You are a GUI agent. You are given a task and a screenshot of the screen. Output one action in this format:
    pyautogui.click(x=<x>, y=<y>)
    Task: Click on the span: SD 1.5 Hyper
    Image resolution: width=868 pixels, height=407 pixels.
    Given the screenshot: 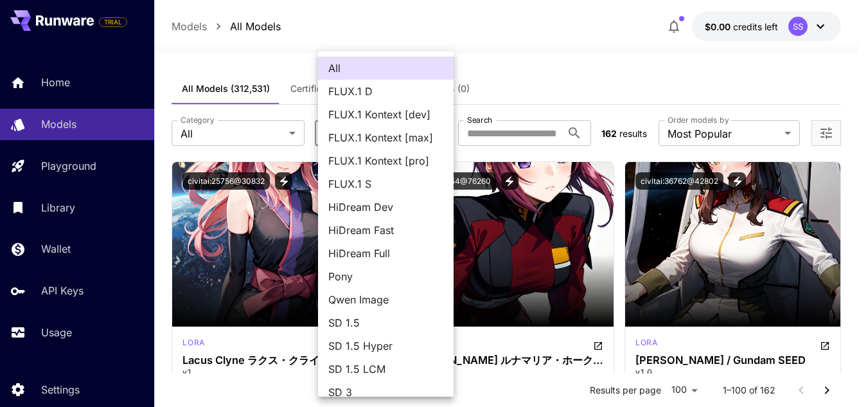 What is the action you would take?
    pyautogui.click(x=385, y=346)
    